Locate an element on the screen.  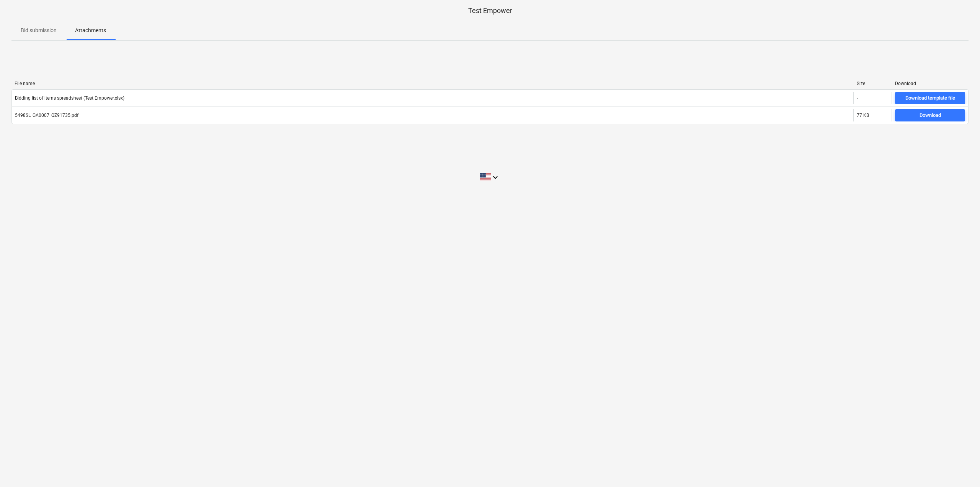
button: Download is located at coordinates (930, 116).